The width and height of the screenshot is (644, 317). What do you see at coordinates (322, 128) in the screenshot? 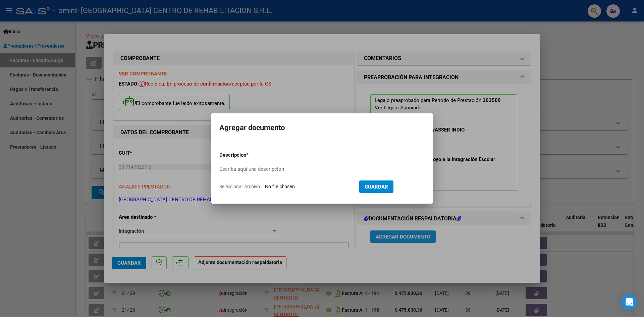
I see `h2: Agregar documento` at bounding box center [322, 128].